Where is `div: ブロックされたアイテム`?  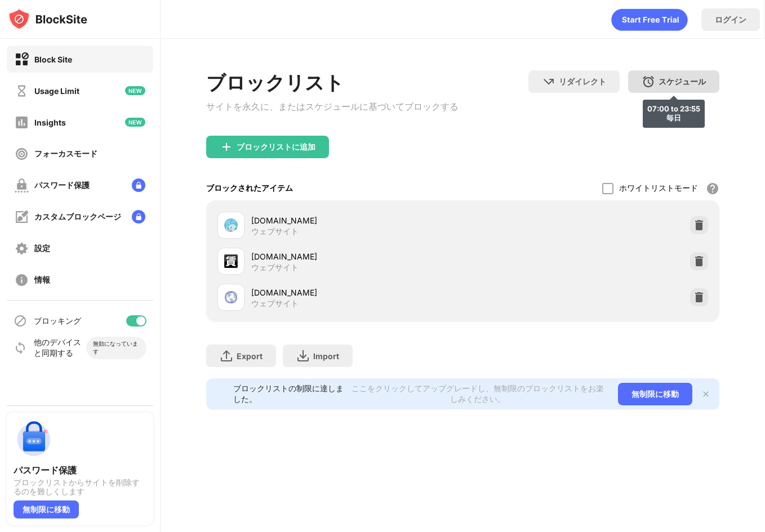 div: ブロックされたアイテム is located at coordinates (250, 188).